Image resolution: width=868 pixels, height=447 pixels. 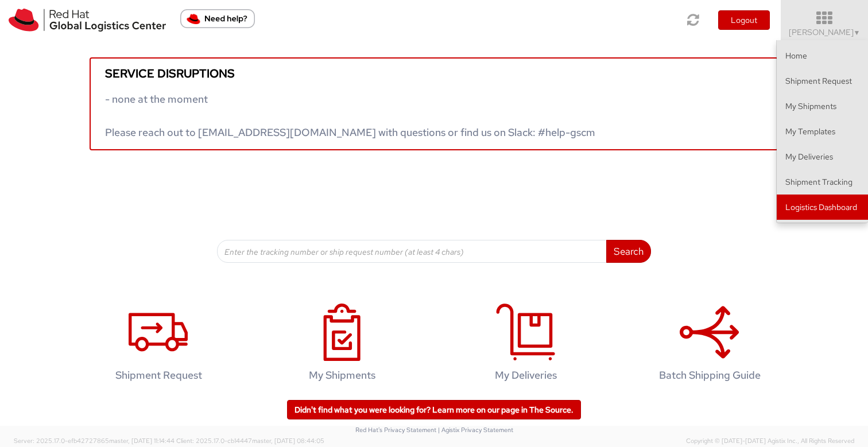 I want to click on button: Need help?, so click(x=218, y=18).